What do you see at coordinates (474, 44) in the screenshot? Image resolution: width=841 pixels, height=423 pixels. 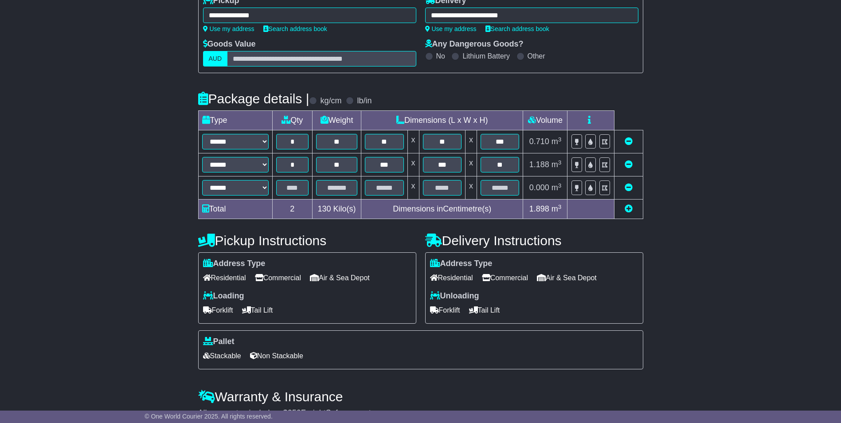 I see `label: Any Dangerous Goods?` at bounding box center [474, 44].